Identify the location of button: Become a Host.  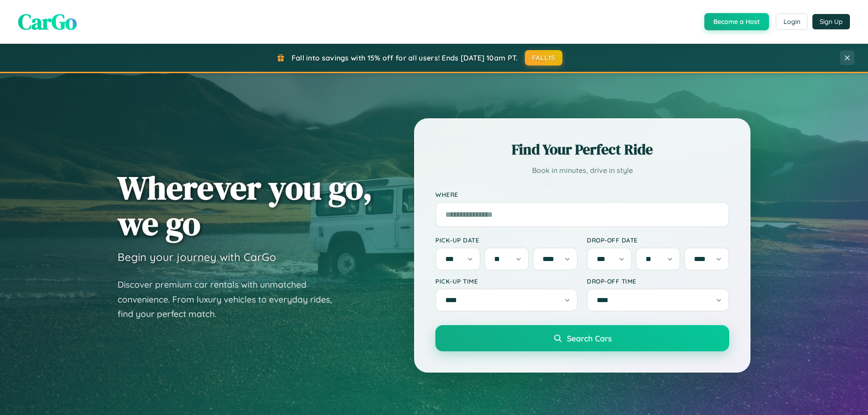
(736, 21).